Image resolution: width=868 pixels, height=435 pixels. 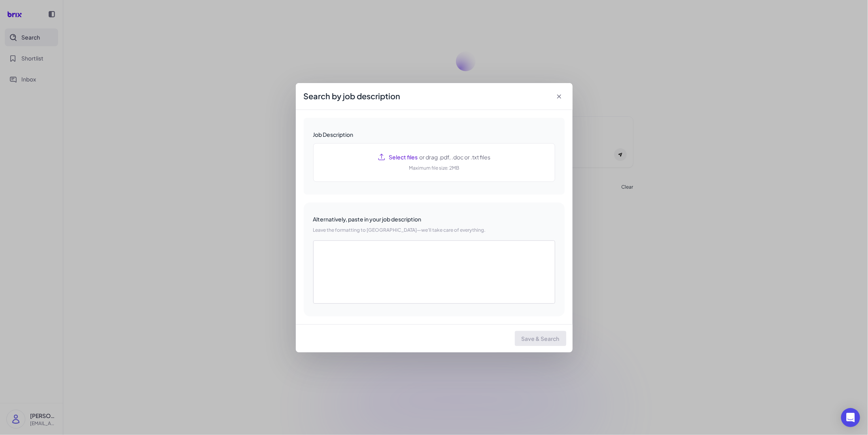 What do you see at coordinates (403, 157) in the screenshot?
I see `span: Select files` at bounding box center [403, 157].